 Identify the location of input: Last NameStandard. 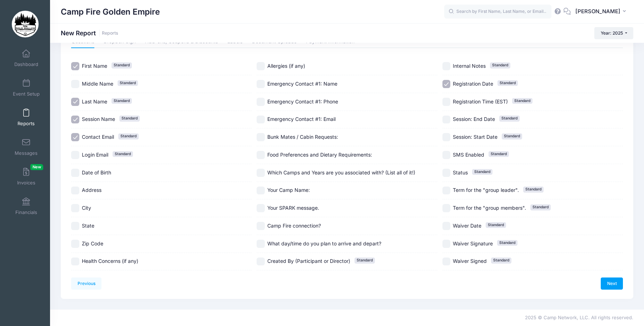
(75, 102).